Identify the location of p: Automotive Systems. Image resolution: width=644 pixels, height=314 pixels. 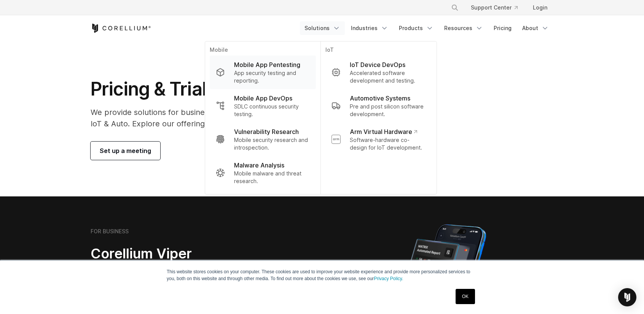
(380, 98).